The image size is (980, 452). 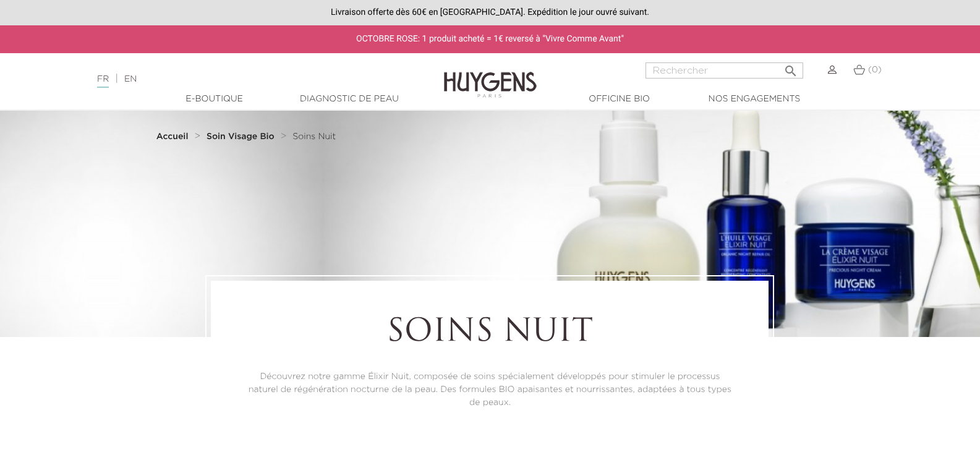 What do you see at coordinates (490, 75) in the screenshot?
I see `img: Huygens` at bounding box center [490, 75].